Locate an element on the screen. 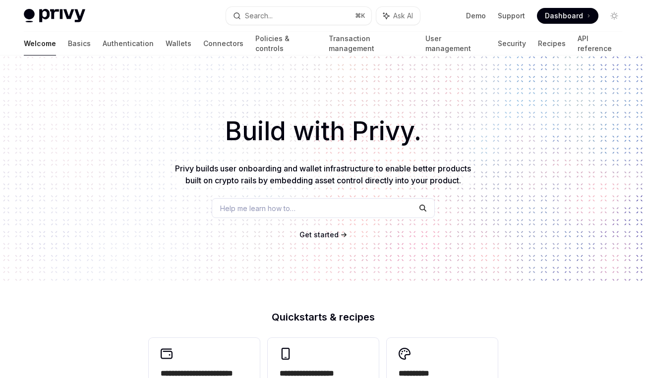 This screenshot has width=646, height=378. img: light logo is located at coordinates (55, 16).